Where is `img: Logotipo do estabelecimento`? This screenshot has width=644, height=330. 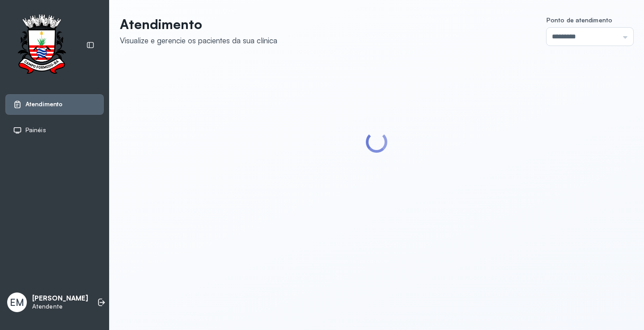
img: Logotipo do estabelecimento is located at coordinates (42, 45).